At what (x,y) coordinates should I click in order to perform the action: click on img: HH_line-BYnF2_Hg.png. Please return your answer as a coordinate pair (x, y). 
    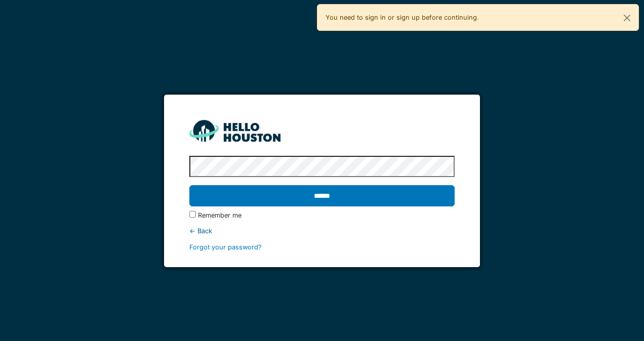
    Looking at the image, I should click on (235, 130).